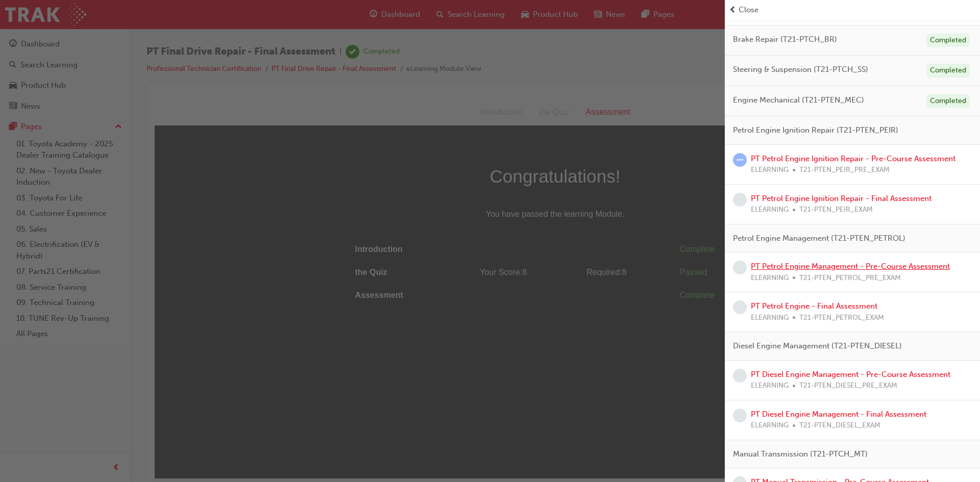 The height and width of the screenshot is (482, 980). What do you see at coordinates (348, 172) in the screenshot?
I see `span: Your Score: 8` at bounding box center [348, 172].